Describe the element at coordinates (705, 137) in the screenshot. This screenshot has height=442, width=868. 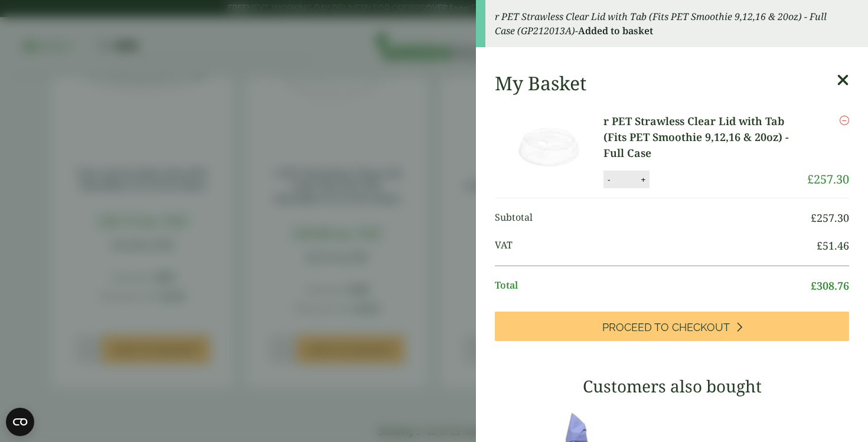
I see `a: r PET Strawless Clear Lid with Tab (Fits PET Smoothie 9,12,16 & 20oz) - Full Case` at that location.